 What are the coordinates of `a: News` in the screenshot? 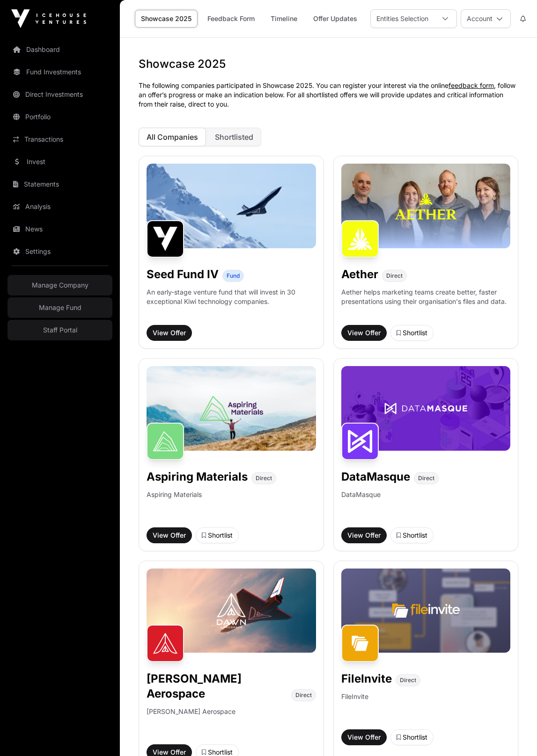 It's located at (60, 229).